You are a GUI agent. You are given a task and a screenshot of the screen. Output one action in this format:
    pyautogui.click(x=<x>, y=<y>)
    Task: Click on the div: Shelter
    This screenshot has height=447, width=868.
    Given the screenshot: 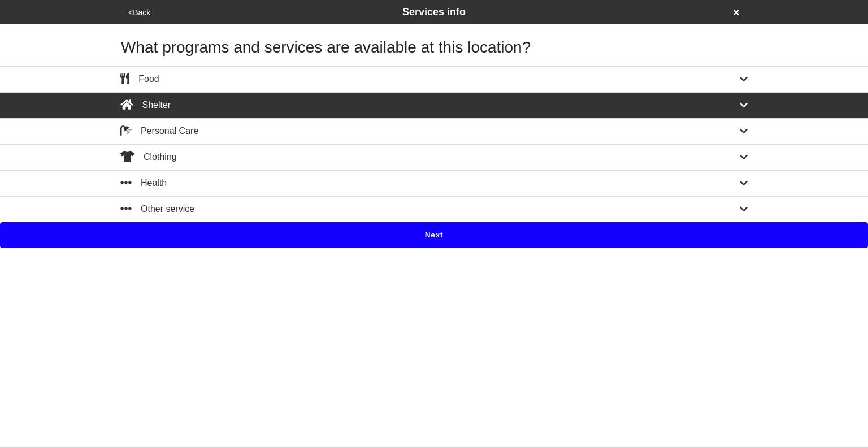 What is the action you would take?
    pyautogui.click(x=145, y=105)
    